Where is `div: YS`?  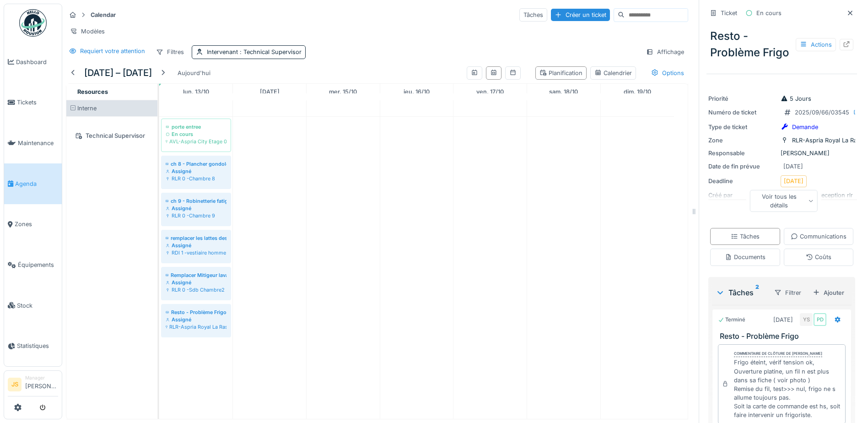 div: YS is located at coordinates (807, 320).